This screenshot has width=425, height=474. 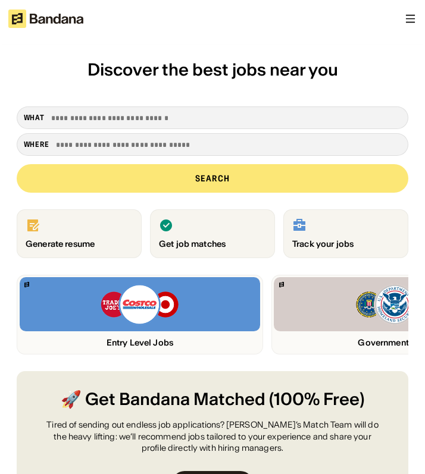 What do you see at coordinates (316, 399) in the screenshot?
I see `span: (100% Free)` at bounding box center [316, 399].